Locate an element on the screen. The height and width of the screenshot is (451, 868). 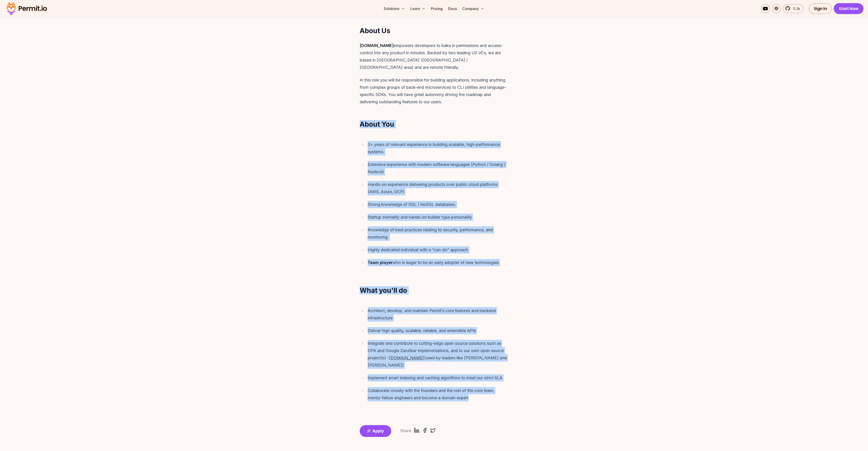
a: Start Now is located at coordinates (848, 9).